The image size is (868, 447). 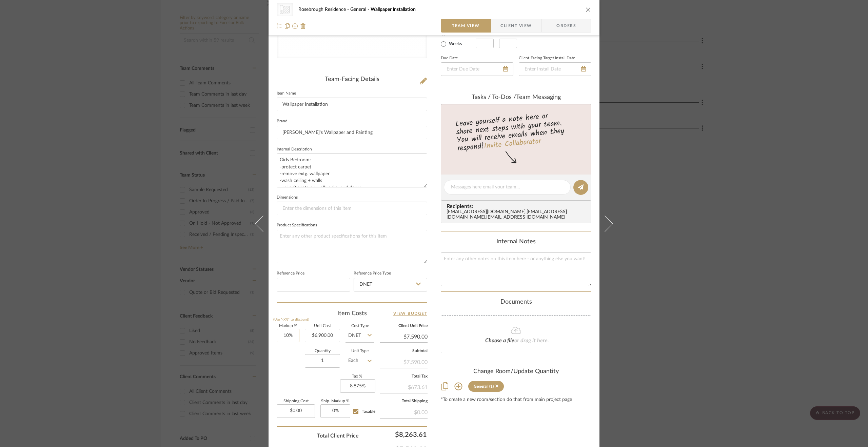 What do you see at coordinates (295, 401) in the screenshot?
I see `label: Shipping Cost` at bounding box center [295, 401].